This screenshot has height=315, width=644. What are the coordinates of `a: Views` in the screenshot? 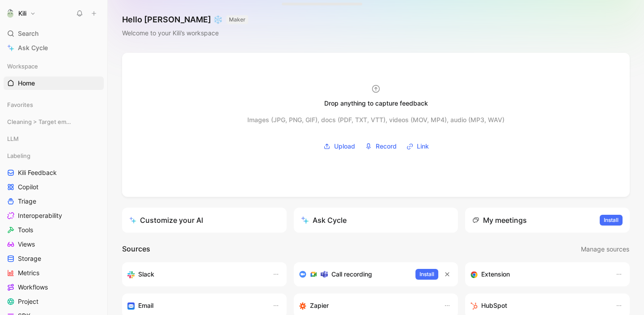 It's located at (54, 244).